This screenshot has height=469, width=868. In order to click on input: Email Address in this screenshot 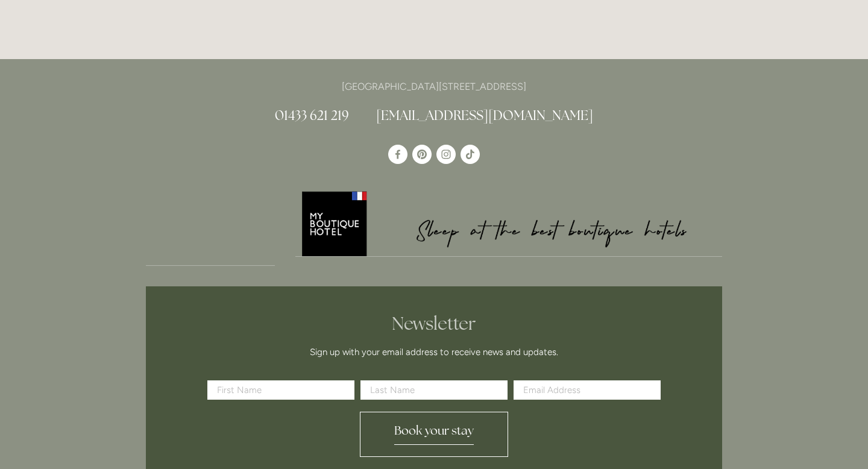, I will do `click(587, 390)`.